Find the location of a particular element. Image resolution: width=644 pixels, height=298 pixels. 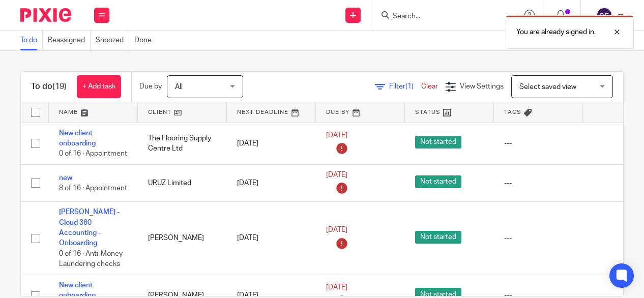

a: New client onboarding is located at coordinates (77, 139).